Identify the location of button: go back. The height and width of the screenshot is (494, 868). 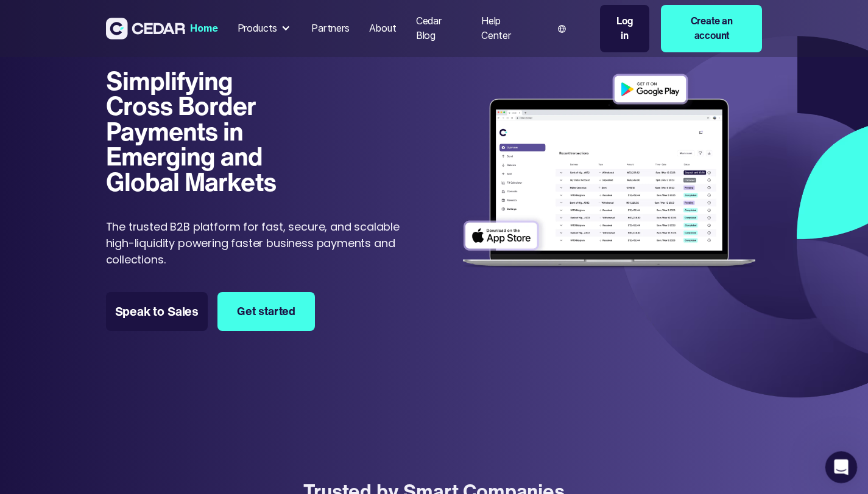
(19, 16).